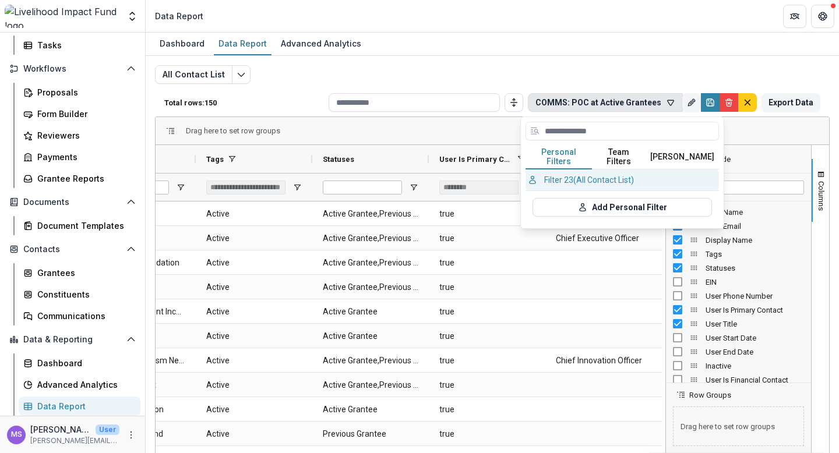  Describe the element at coordinates (371, 238) in the screenshot. I see `span: Active Grantee,Previous Applicant` at that location.